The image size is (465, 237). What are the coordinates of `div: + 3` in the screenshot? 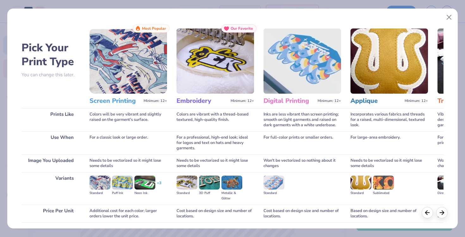 It's located at (159, 186).